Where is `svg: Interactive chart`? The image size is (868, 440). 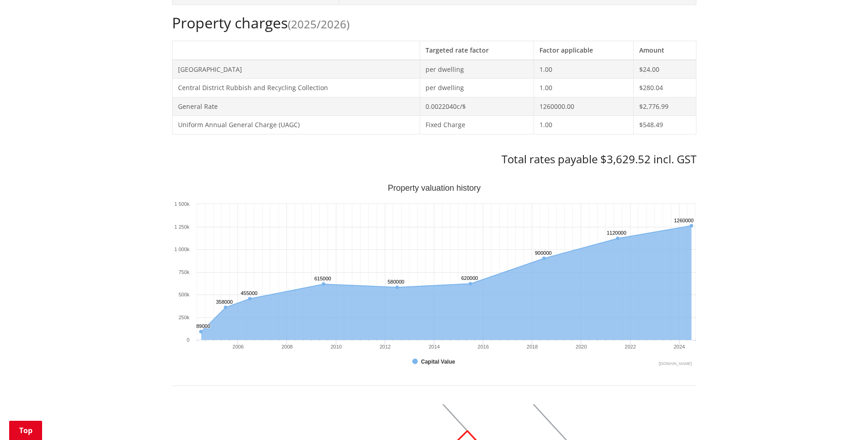
svg: Interactive chart is located at coordinates (434, 276).